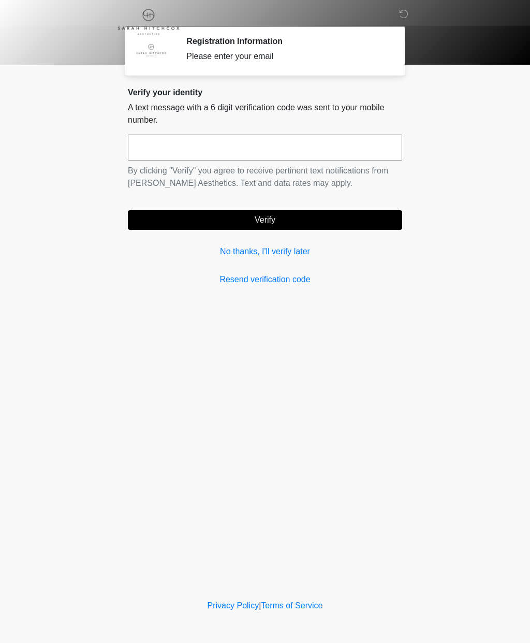 The width and height of the screenshot is (530, 643). Describe the element at coordinates (234, 605) in the screenshot. I see `a: Privacy Policy` at that location.